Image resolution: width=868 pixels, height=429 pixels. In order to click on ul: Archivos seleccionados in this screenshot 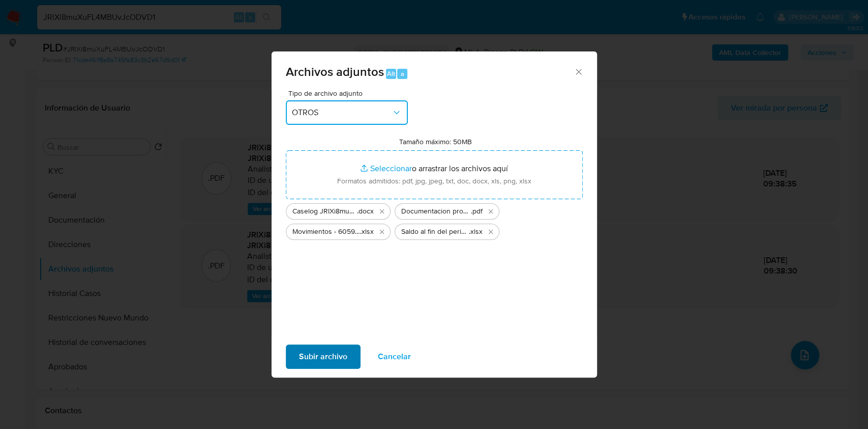, I will do `click(434, 220)`.